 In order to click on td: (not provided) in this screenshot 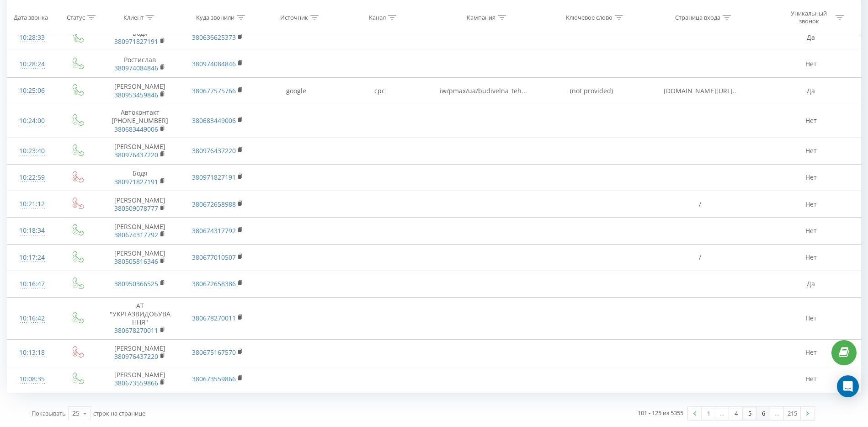, I will do `click(591, 91)`.